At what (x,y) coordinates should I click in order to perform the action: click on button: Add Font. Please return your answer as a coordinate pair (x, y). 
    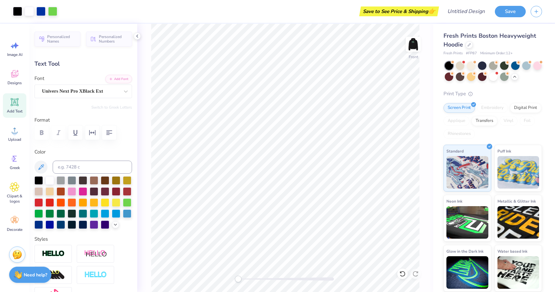
    Looking at the image, I should click on (119, 79).